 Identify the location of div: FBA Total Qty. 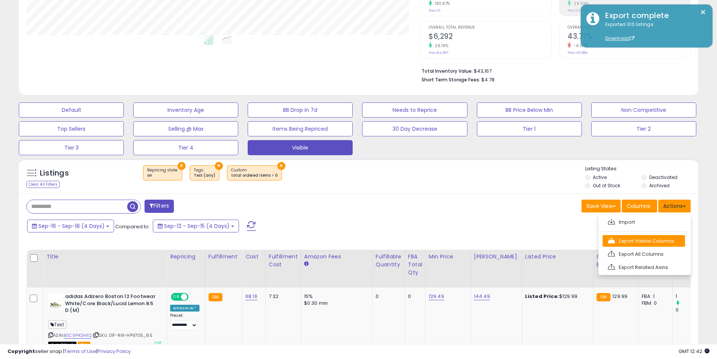
(415, 264).